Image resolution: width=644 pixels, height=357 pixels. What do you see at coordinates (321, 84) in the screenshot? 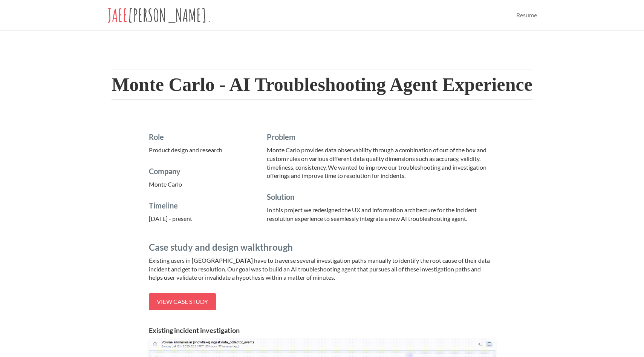
I see `h2: Monte Carlo - AI Troubleshooting Agent Experience` at bounding box center [321, 84].